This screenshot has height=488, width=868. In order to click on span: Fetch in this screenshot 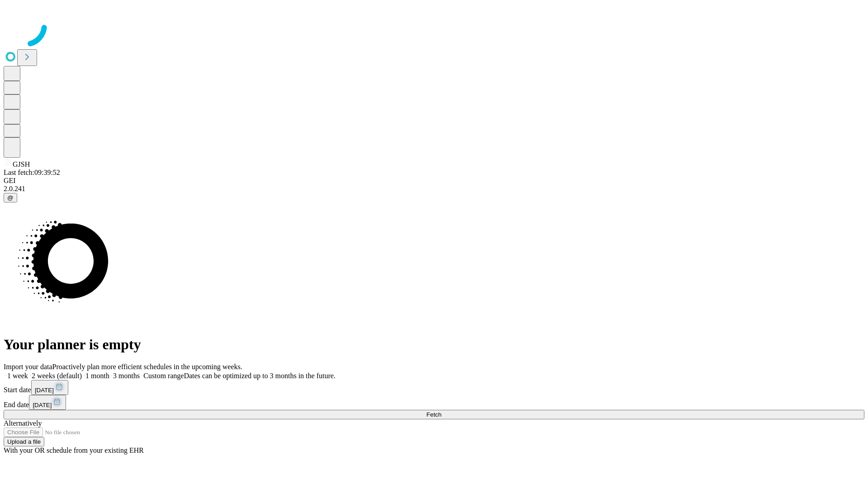, I will do `click(434, 414)`.